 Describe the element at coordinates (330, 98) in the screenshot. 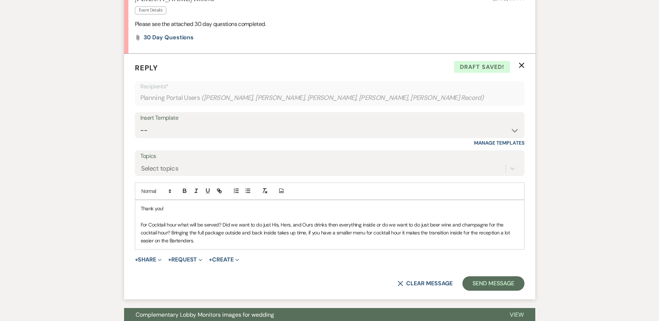

I see `div: Planning Portal Users` at that location.